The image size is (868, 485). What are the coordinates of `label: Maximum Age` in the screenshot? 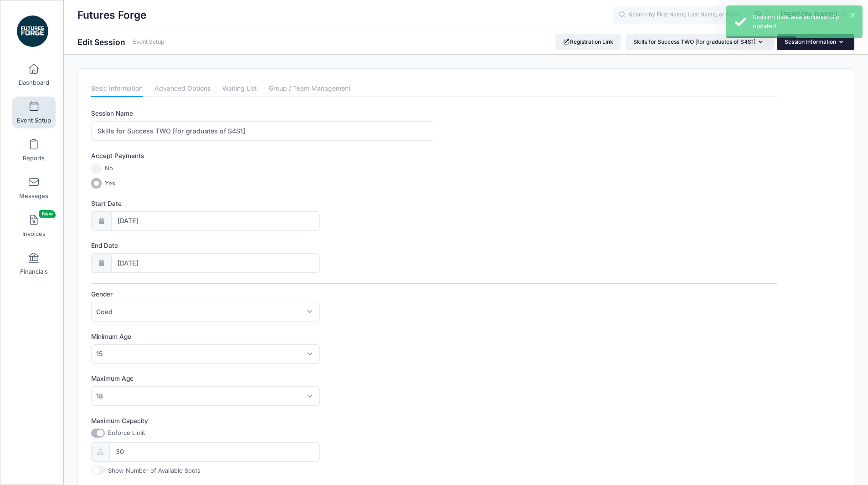 It's located at (262, 378).